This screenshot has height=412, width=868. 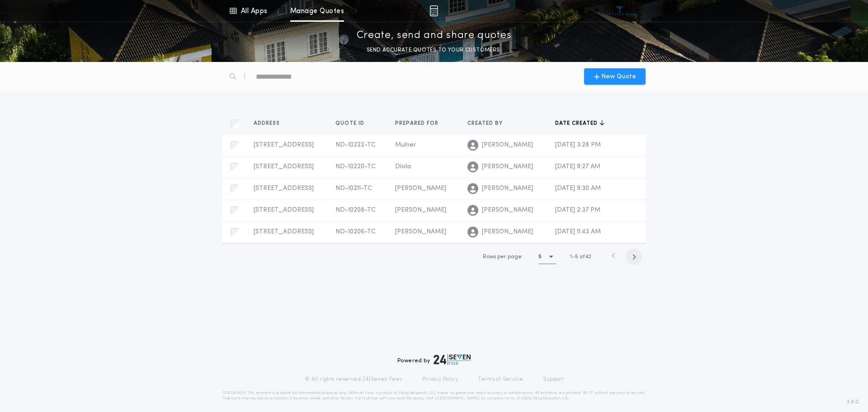 I want to click on img: logo, so click(x=452, y=360).